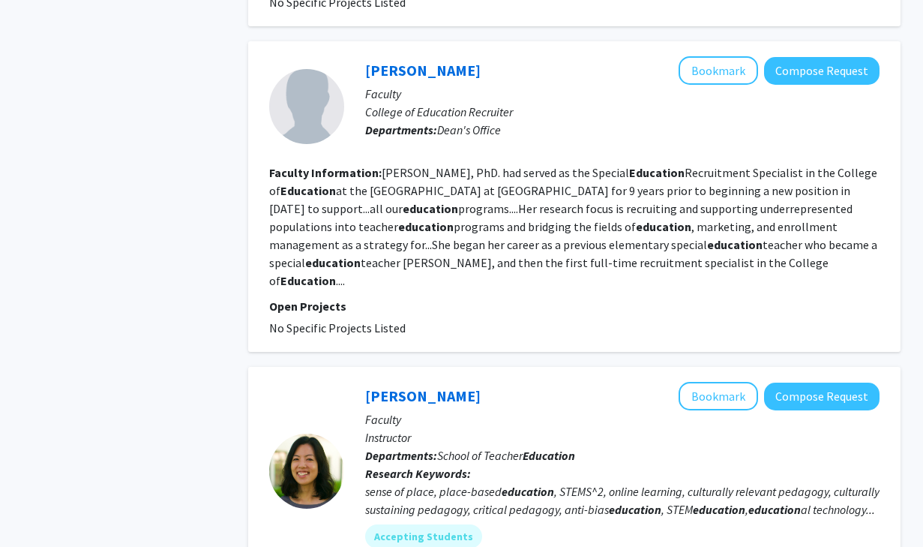  I want to click on p: Open Projects, so click(574, 306).